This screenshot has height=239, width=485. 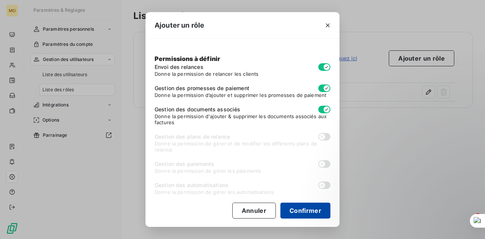 I want to click on span: Envoi des relances, so click(x=179, y=67).